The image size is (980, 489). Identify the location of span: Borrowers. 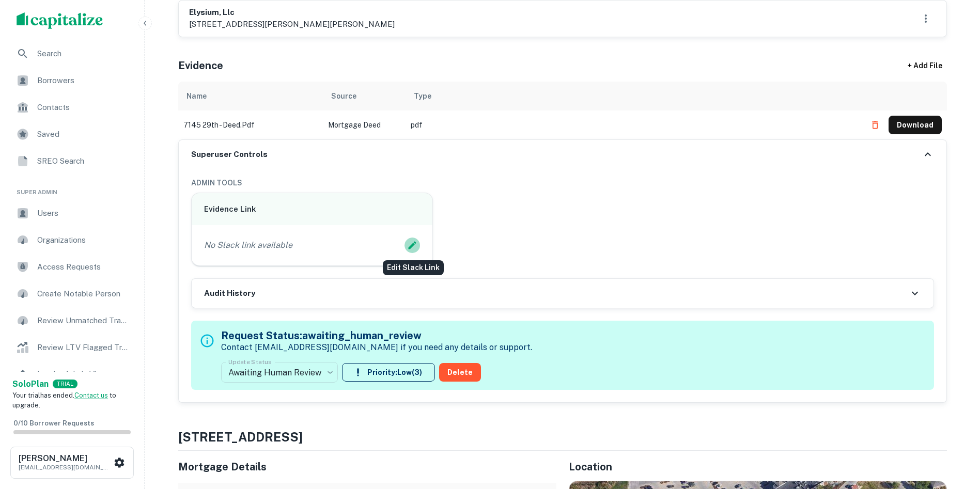
(83, 81).